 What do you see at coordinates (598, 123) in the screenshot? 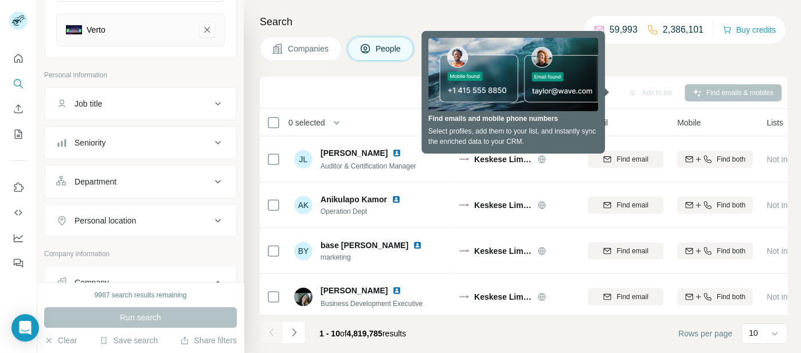
I see `span: Email` at bounding box center [598, 123].